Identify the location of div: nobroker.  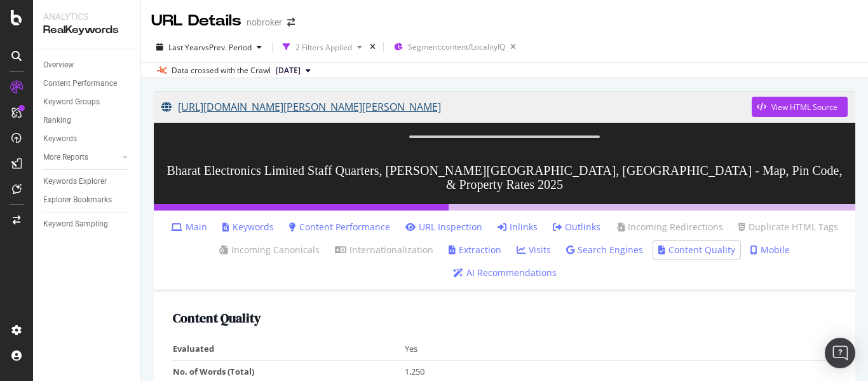
(265, 22).